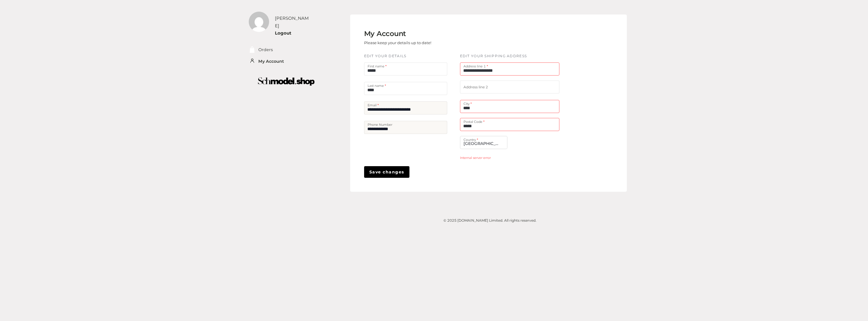 This screenshot has width=868, height=321. I want to click on a: Logout, so click(283, 32).